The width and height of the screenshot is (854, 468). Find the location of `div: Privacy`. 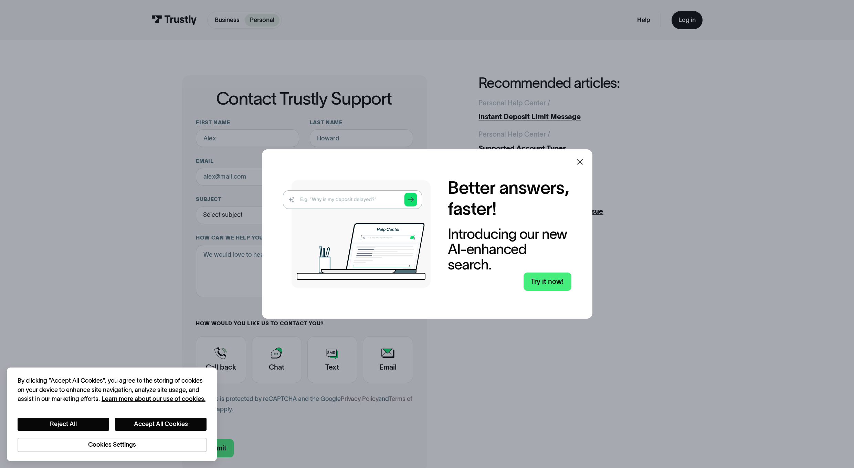

div: Privacy is located at coordinates (112, 414).